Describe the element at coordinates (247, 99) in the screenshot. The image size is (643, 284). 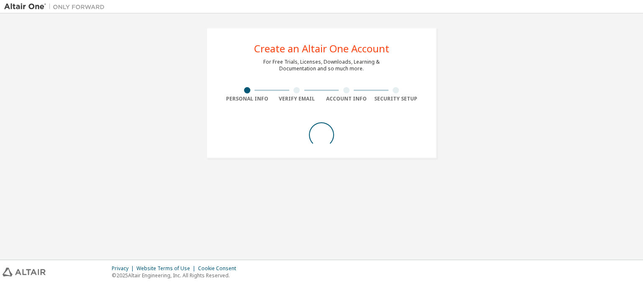
I see `div: Personal Info` at that location.